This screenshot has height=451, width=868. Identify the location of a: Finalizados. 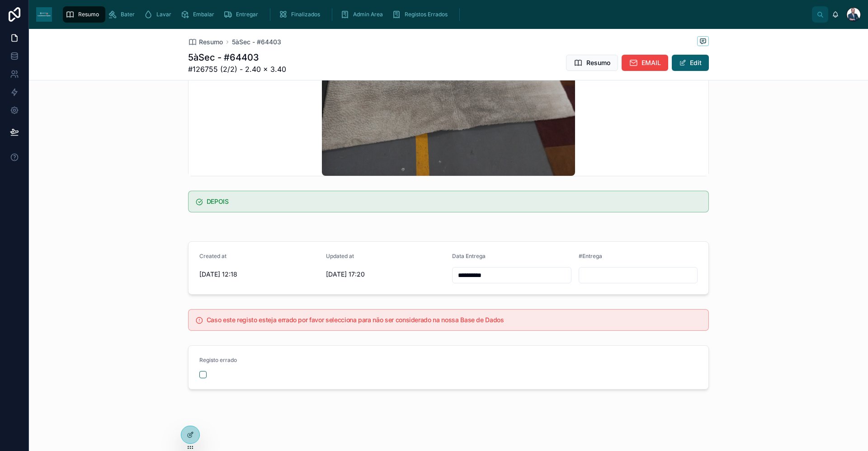
(301, 15).